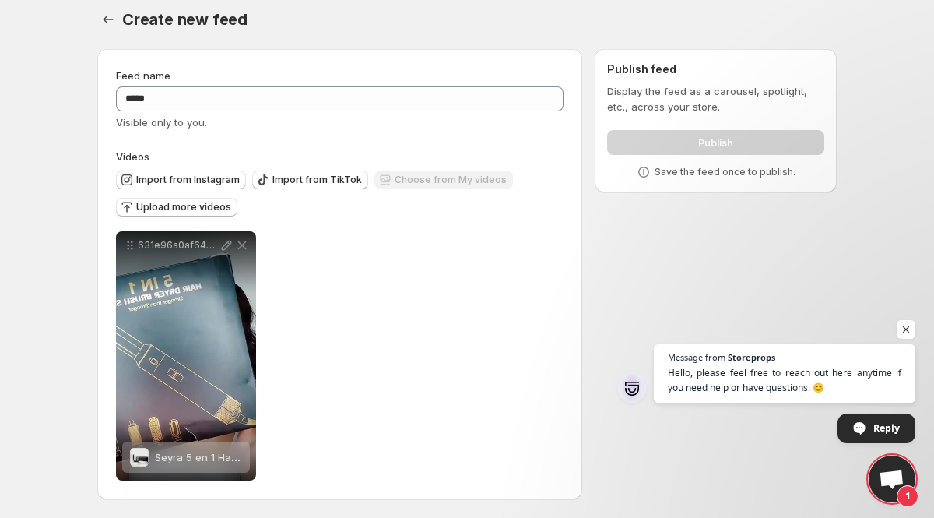  I want to click on span: Upload more videos, so click(184, 207).